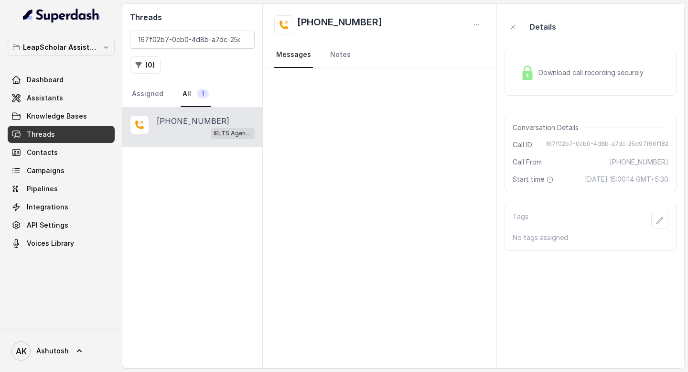  I want to click on span: Dashboard, so click(45, 80).